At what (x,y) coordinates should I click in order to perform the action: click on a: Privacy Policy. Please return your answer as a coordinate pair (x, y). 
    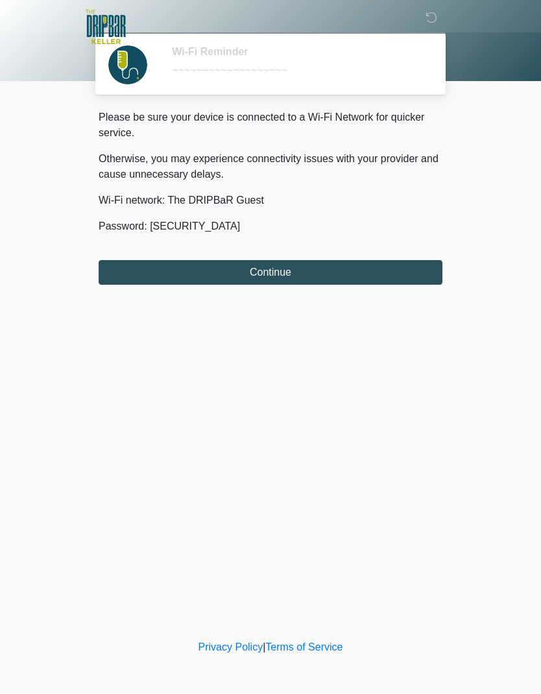
    Looking at the image, I should click on (231, 647).